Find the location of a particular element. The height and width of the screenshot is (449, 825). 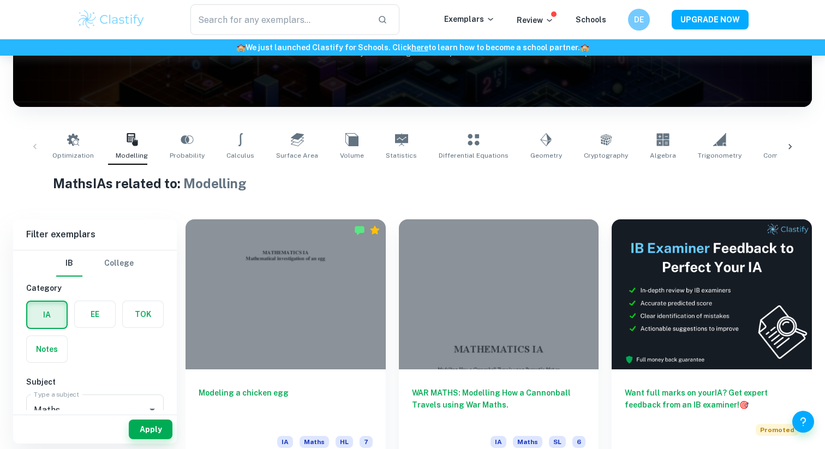

a: Clastify logo is located at coordinates (111, 20).